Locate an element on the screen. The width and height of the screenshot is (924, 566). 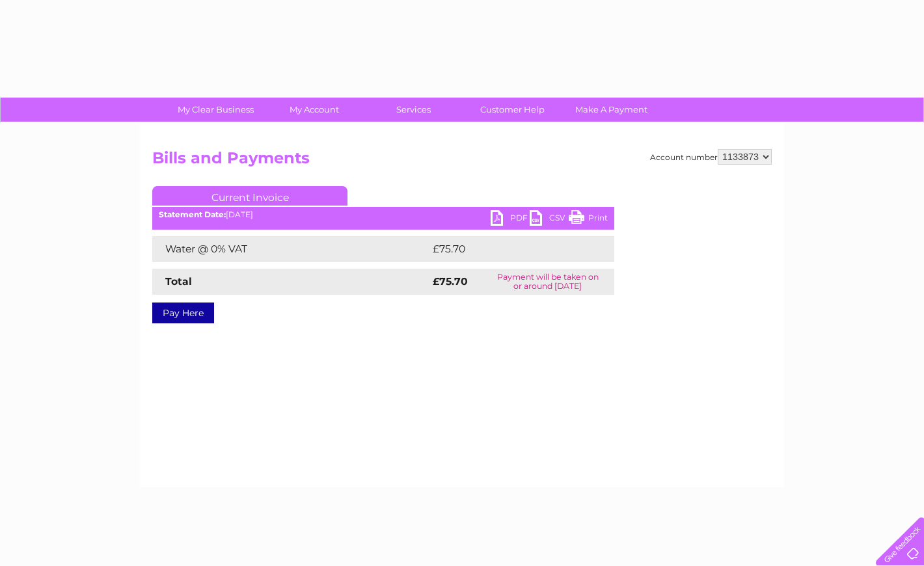
td: Water @ 0% VAT is located at coordinates (291, 249).